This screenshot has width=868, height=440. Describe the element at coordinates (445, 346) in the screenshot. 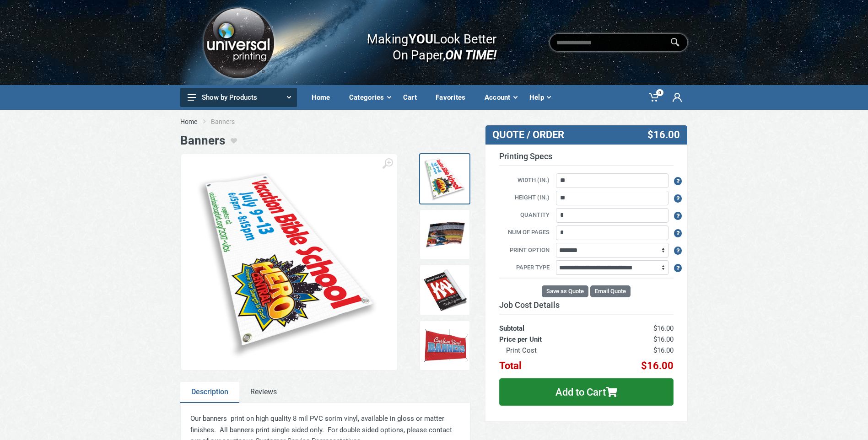

I see `a: Banners` at that location.